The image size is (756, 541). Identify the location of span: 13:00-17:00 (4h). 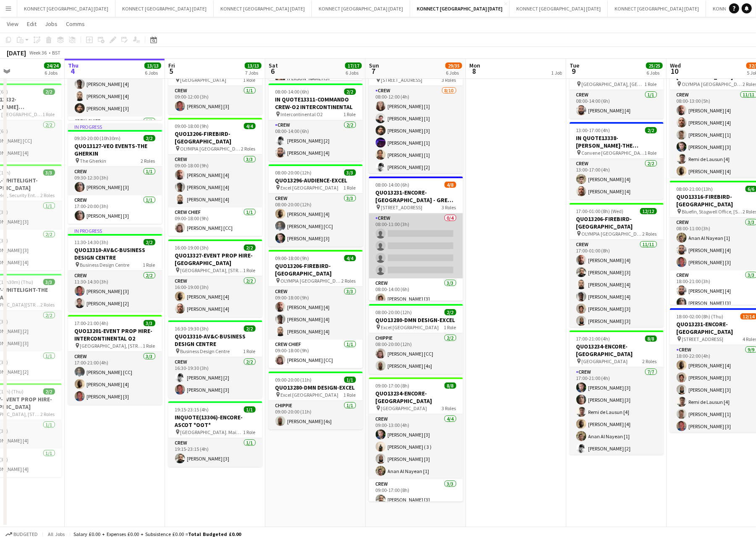
(593, 130).